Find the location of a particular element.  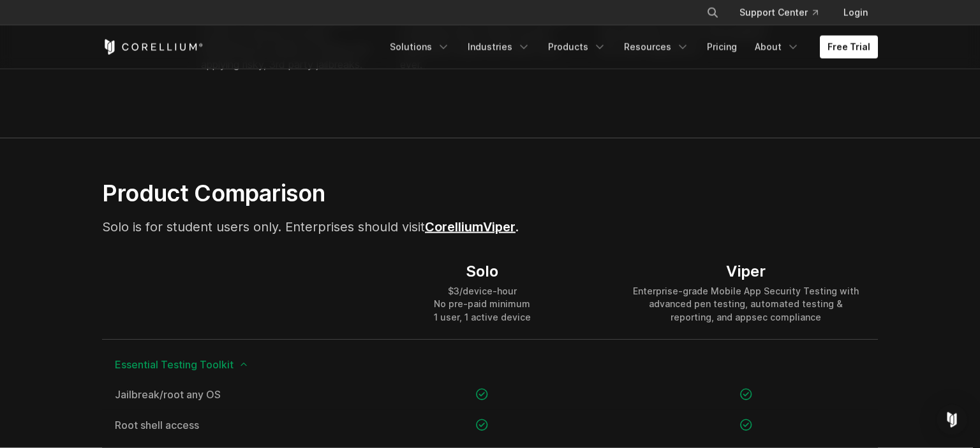

a: Products is located at coordinates (577, 47).